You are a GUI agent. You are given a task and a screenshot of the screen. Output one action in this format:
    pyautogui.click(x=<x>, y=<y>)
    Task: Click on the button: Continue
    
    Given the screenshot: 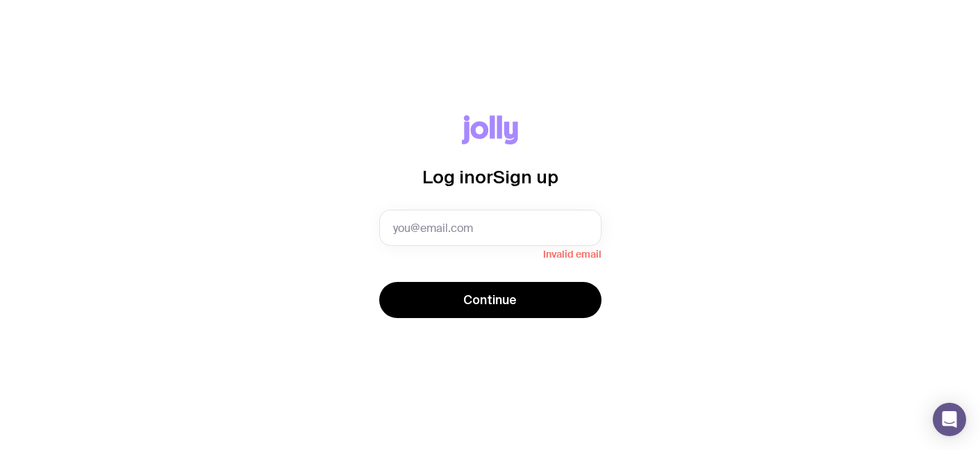 What is the action you would take?
    pyautogui.click(x=490, y=300)
    